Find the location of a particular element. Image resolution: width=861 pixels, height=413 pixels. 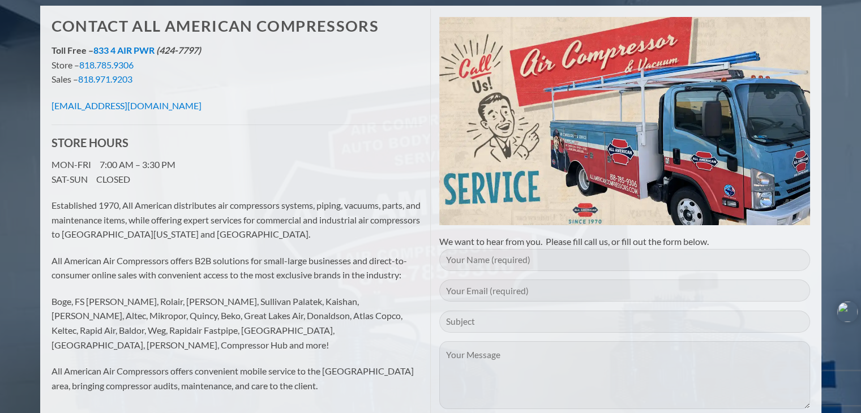

strong: STORE HOURS is located at coordinates (90, 143).